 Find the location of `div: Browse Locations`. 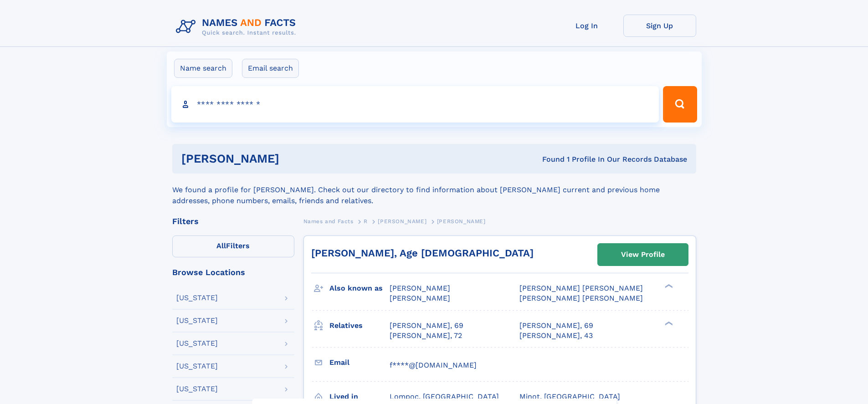

div: Browse Locations is located at coordinates (233, 272).